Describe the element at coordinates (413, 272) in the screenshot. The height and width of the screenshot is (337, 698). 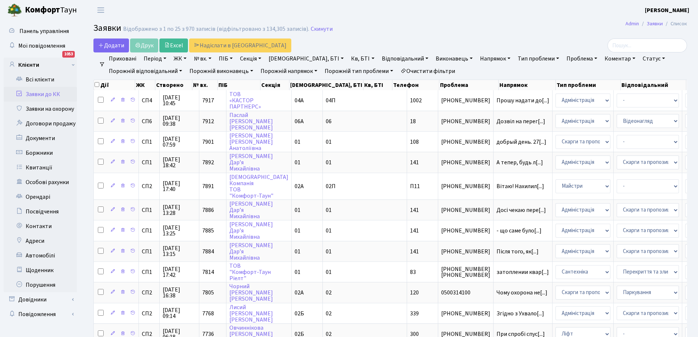
I see `span: 83` at that location.